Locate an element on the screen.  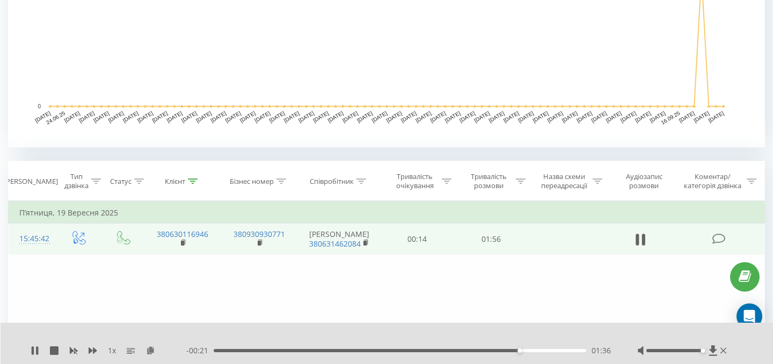
td: П’ятниця, 19 Вересня 2025 is located at coordinates (386, 213).